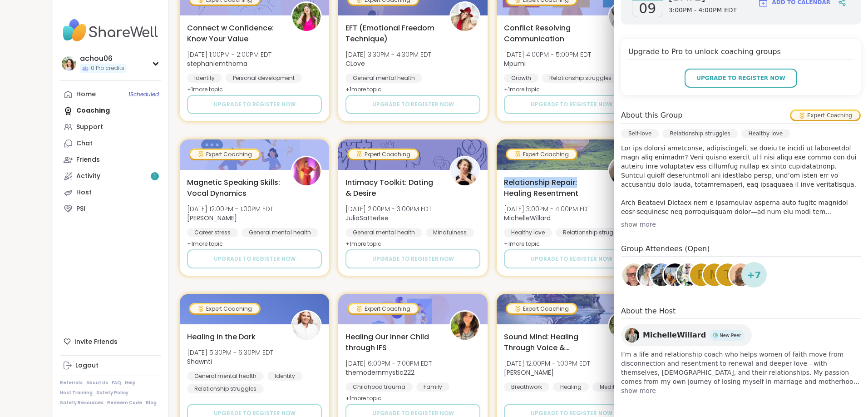  Describe the element at coordinates (688, 274) in the screenshot. I see `img: JollyJessie38` at that location.